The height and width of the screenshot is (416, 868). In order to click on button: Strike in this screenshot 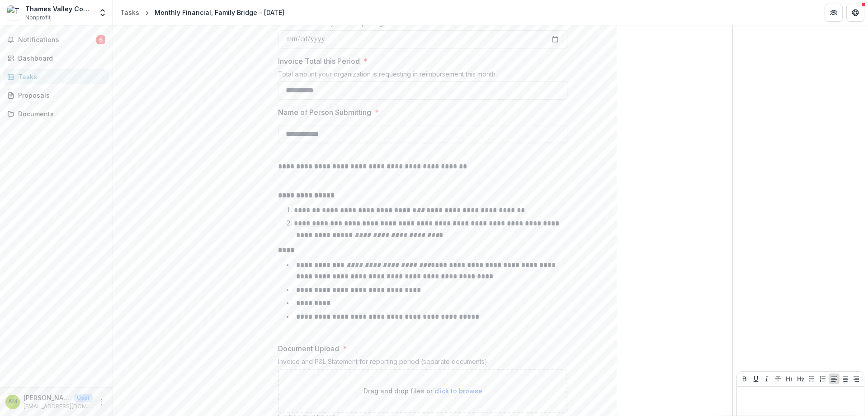, I will do `click(778, 379)`.